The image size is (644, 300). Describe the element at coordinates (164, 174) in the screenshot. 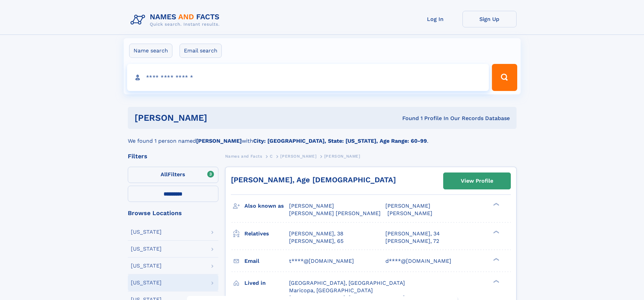

I see `span: All` at that location.